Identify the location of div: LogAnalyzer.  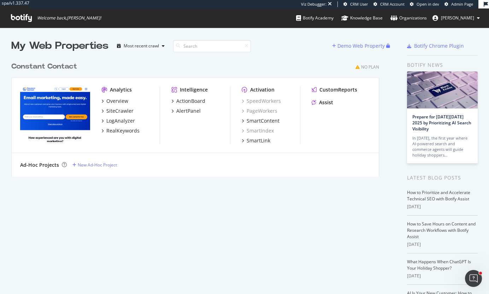
(121, 121).